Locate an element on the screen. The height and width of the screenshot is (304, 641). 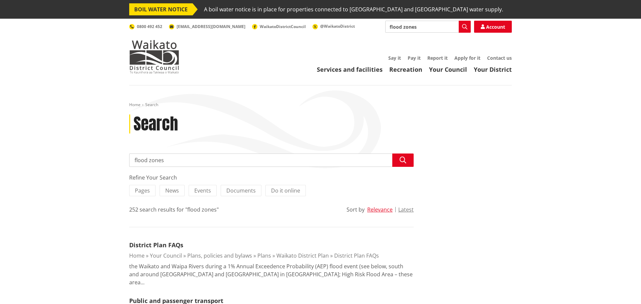
span: Pages is located at coordinates (142, 191).